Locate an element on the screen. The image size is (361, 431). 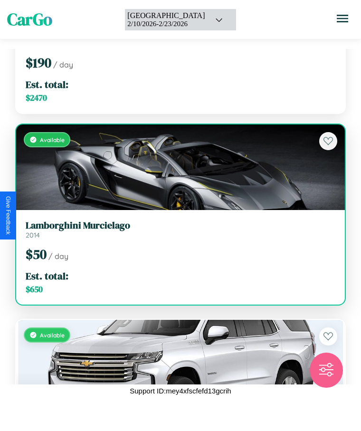
a: Lamborghini Murcielago2014 is located at coordinates (181, 230).